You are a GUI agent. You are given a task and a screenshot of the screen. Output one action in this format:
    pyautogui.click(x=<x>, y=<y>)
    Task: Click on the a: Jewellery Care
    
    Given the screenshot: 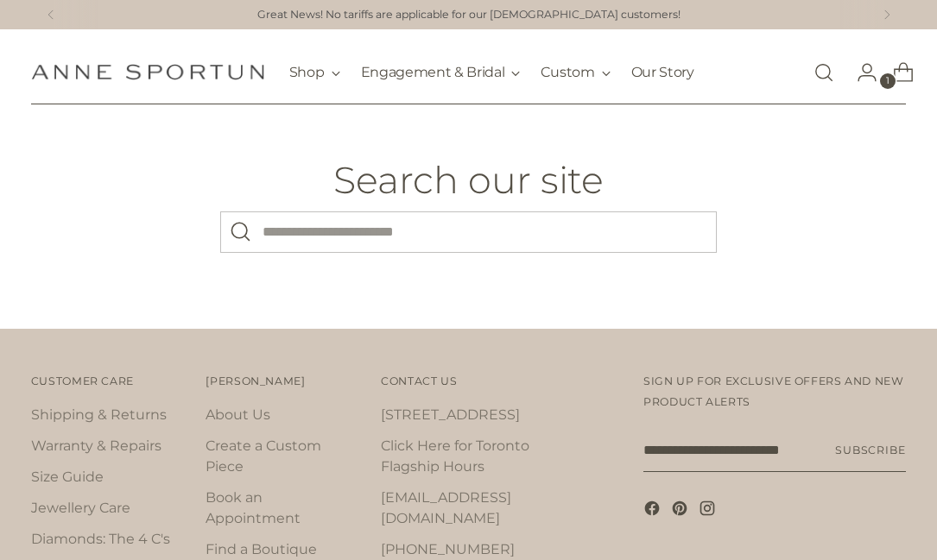 What is the action you would take?
    pyautogui.click(x=80, y=507)
    